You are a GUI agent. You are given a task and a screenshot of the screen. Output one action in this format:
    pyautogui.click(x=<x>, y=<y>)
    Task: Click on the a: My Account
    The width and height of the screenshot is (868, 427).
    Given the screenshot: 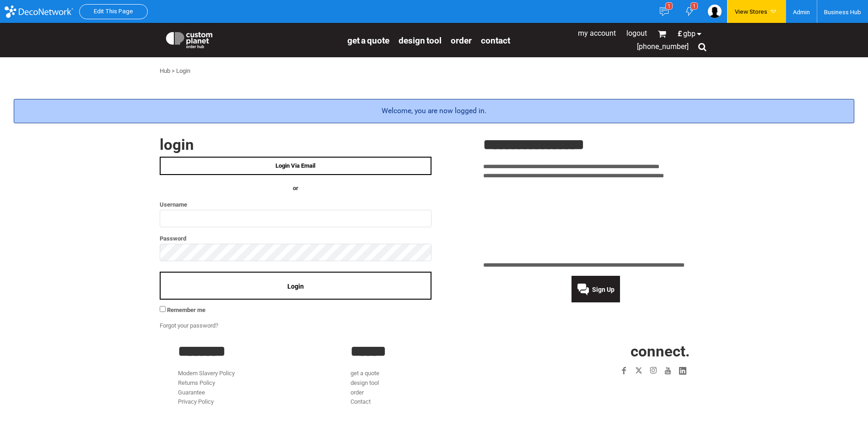 What is the action you would take?
    pyautogui.click(x=597, y=33)
    